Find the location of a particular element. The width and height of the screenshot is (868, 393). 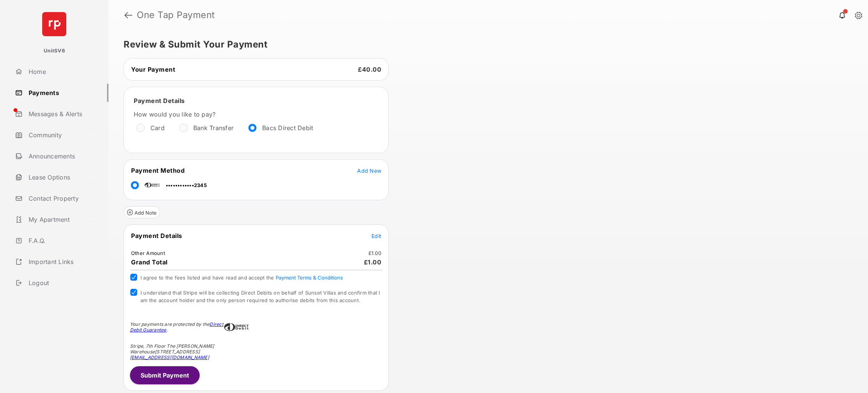

a: My Apartment is located at coordinates (48, 220).